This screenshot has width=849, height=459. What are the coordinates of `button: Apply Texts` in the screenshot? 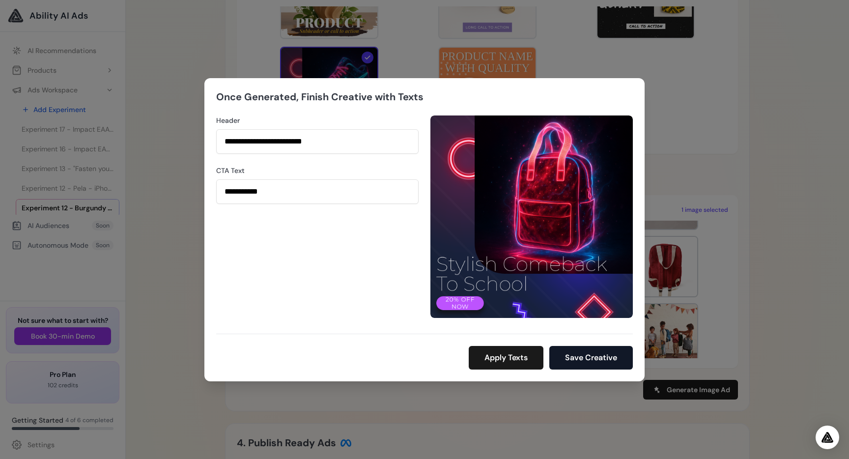 It's located at (506, 358).